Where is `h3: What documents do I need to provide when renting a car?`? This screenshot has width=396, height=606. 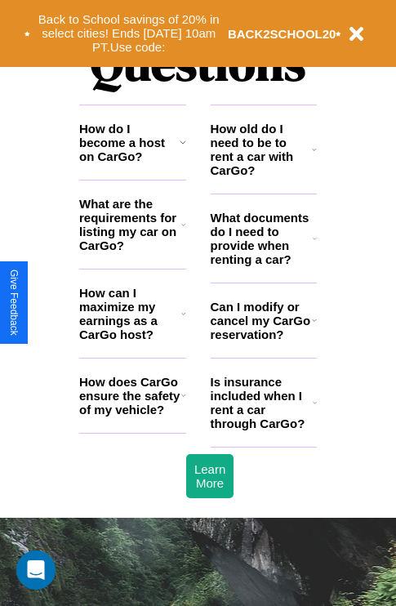 h3: What documents do I need to provide when renting a car? is located at coordinates (262, 238).